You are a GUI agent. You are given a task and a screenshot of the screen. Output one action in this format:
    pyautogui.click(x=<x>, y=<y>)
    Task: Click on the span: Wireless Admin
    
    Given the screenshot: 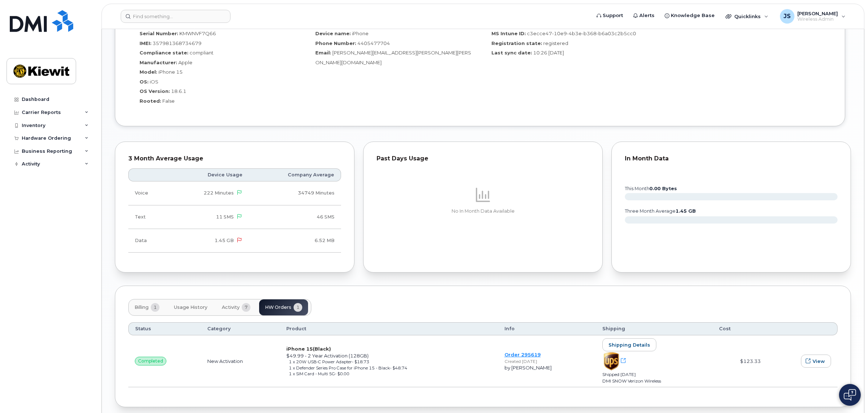 What is the action you would take?
    pyautogui.click(x=818, y=19)
    